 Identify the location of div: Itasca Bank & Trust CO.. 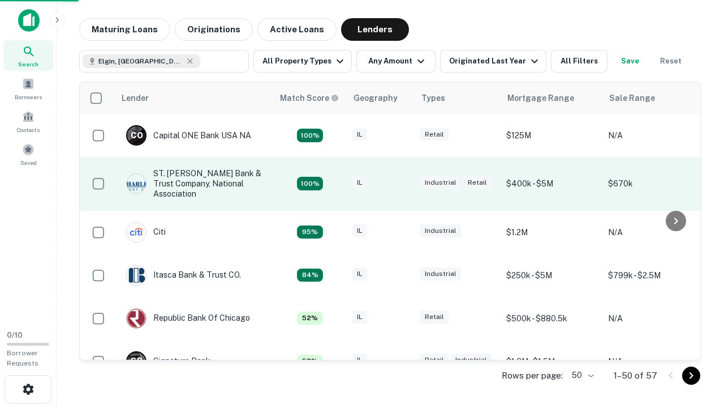
(183, 275).